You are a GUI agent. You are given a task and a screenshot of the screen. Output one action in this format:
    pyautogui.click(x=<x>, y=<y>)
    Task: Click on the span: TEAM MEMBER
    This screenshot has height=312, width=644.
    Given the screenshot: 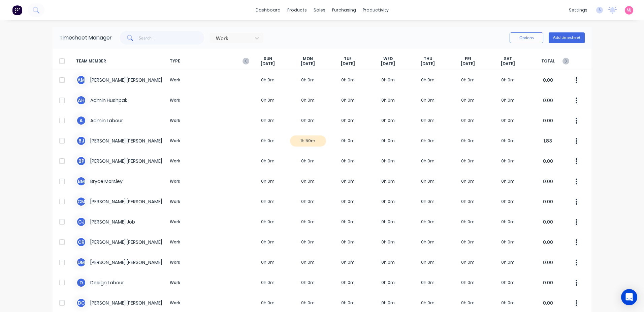 What is the action you would take?
    pyautogui.click(x=122, y=61)
    